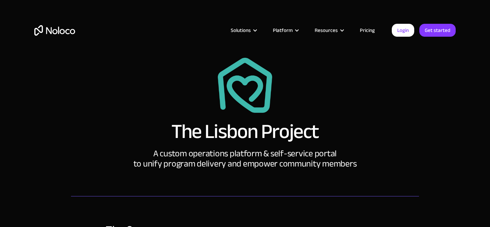 The height and width of the screenshot is (227, 490). What do you see at coordinates (403, 30) in the screenshot?
I see `a: Login` at bounding box center [403, 30].